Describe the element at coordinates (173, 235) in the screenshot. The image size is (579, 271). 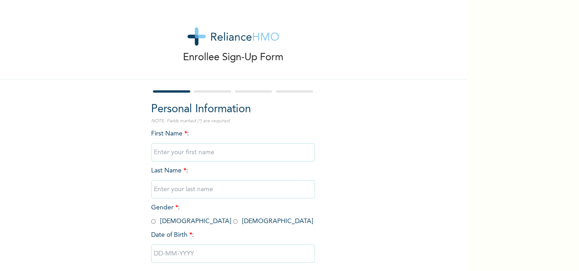
I see `span: Date of Birth :` at that location.